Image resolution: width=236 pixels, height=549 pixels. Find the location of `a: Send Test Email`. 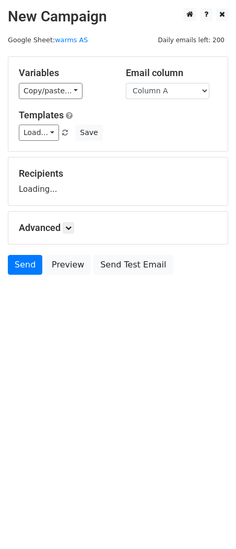

a: Send Test Email is located at coordinates (133, 265).